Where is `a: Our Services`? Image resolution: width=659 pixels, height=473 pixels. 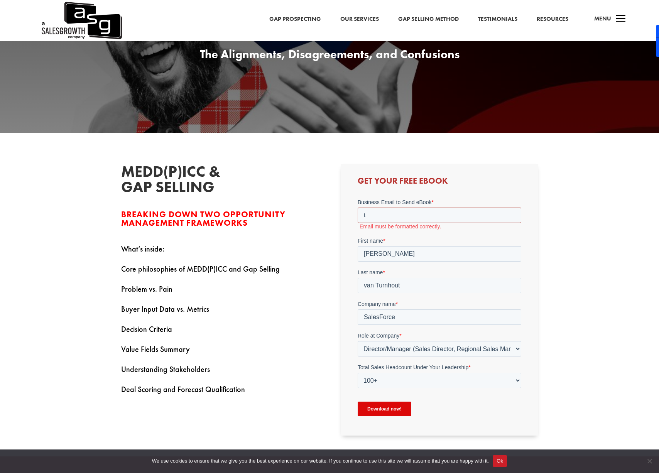 a: Our Services is located at coordinates (359, 19).